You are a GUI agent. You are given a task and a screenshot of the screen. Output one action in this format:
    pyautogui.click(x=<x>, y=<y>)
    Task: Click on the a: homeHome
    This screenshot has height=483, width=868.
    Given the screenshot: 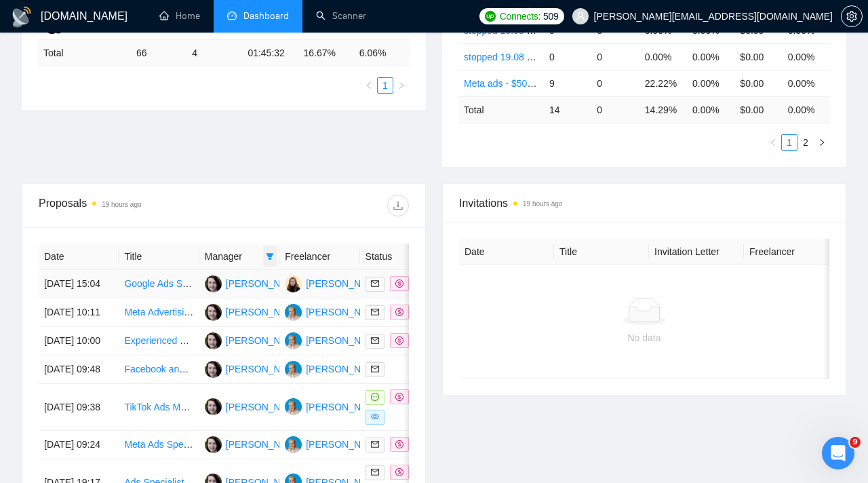 What is the action you would take?
    pyautogui.click(x=180, y=15)
    